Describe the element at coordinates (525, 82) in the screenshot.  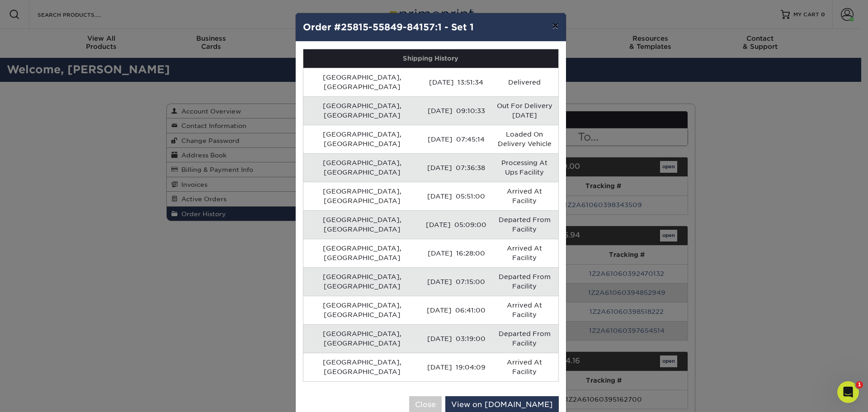
I see `td: Delivered` at that location.